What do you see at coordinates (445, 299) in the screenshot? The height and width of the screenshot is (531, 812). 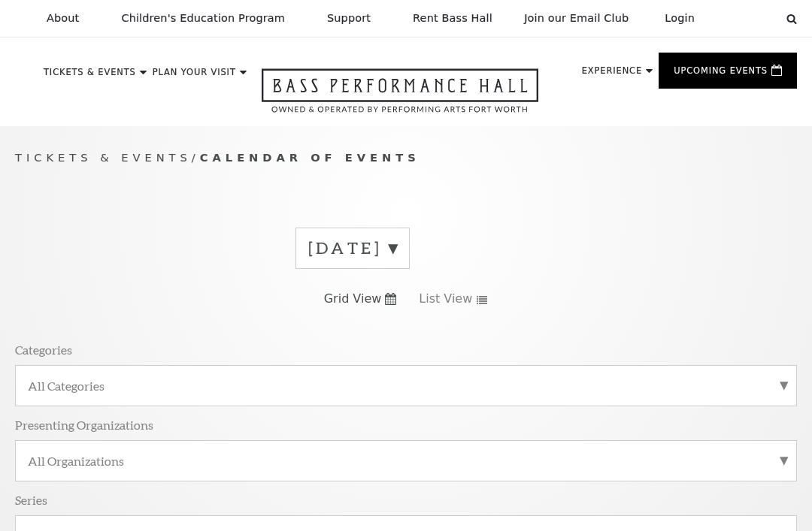 I see `span: List View` at bounding box center [445, 299].